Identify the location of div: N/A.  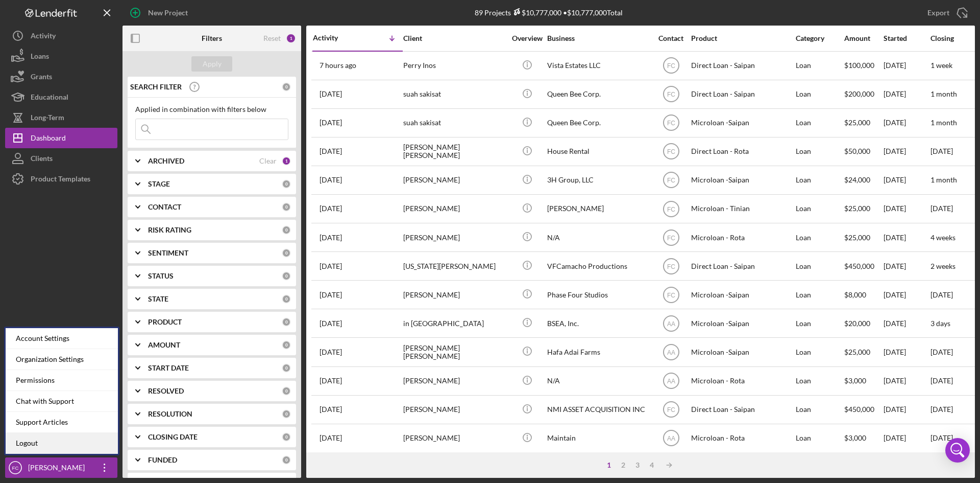
(598, 381).